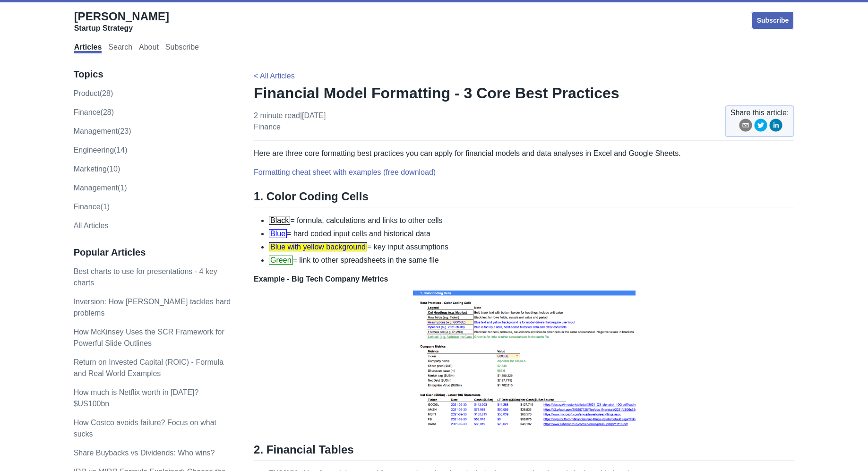 The width and height of the screenshot is (868, 471). What do you see at coordinates (524, 93) in the screenshot?
I see `h1: Financial Model Formatting - 3 Core Best Practices` at bounding box center [524, 93].